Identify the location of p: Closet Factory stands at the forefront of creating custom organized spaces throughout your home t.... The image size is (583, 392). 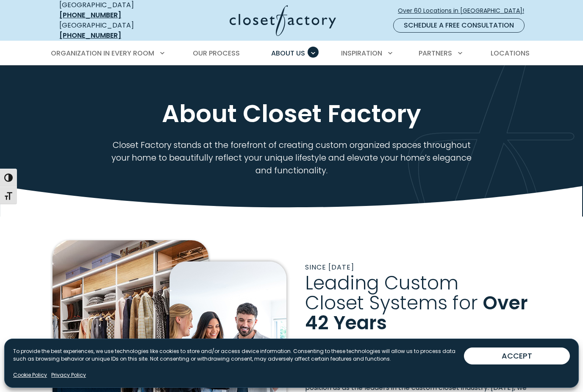
(292, 158).